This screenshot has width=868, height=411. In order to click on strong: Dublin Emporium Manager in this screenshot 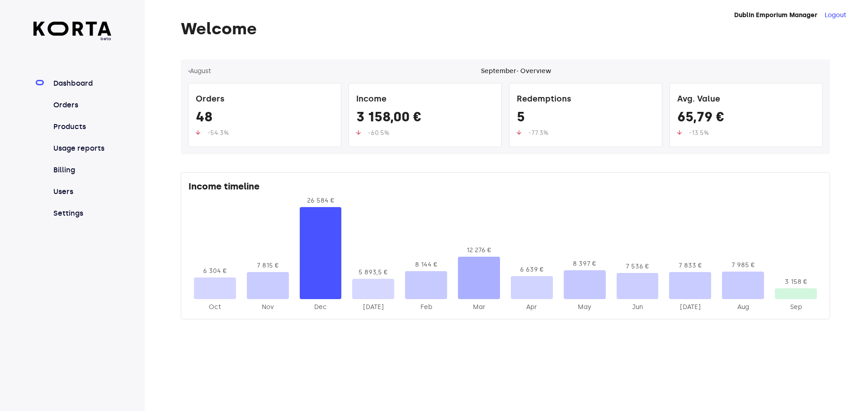, I will do `click(776, 15)`.